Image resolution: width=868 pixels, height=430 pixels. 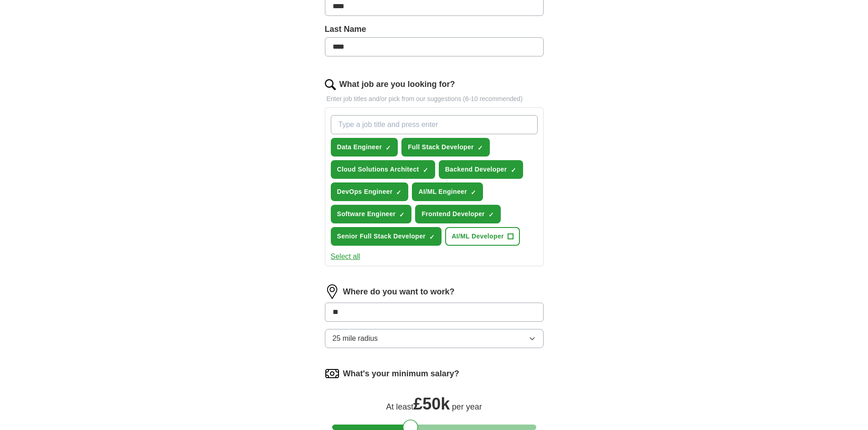 What do you see at coordinates (447, 192) in the screenshot?
I see `button: AI/ML Engineer✓` at bounding box center [447, 192].